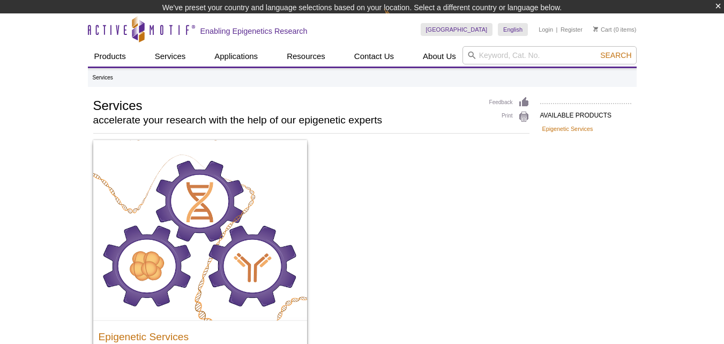  What do you see at coordinates (513, 29) in the screenshot?
I see `a: English` at bounding box center [513, 29].